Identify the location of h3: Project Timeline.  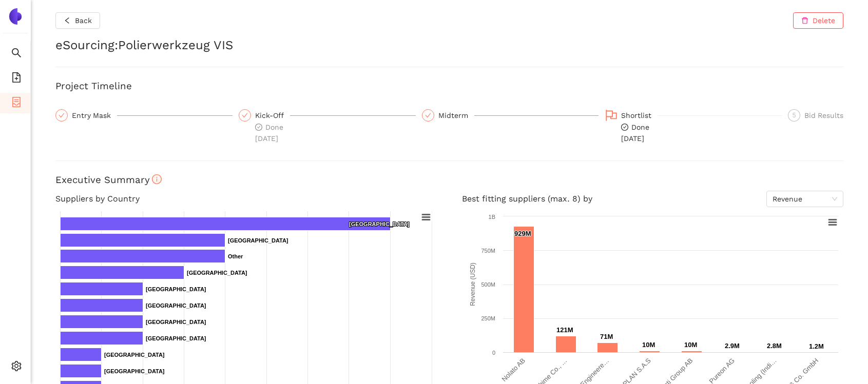
(449, 86).